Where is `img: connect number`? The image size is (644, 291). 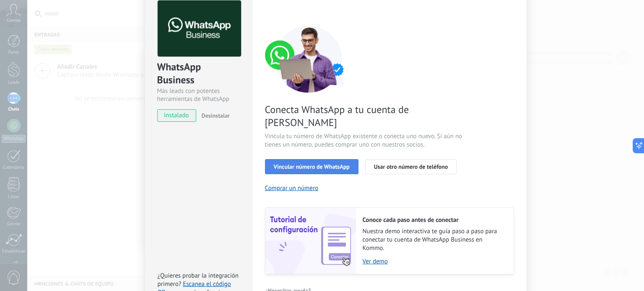
img: connect number is located at coordinates (309, 59).